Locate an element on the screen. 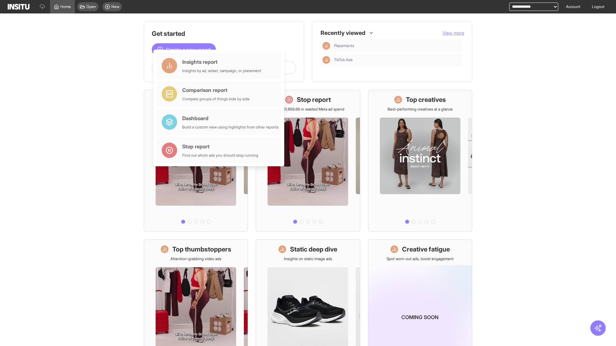  div: Compare groups of things side by side is located at coordinates (216, 99).